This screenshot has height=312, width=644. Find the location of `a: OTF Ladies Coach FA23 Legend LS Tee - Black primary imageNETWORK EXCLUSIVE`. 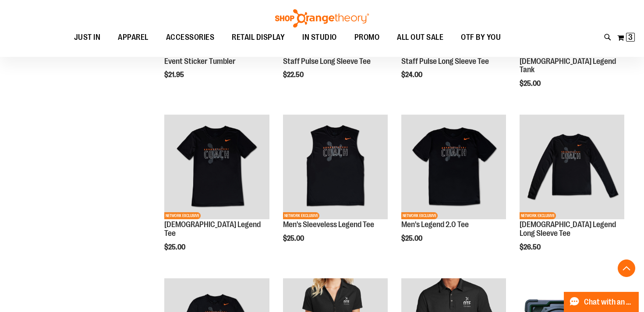

a: OTF Ladies Coach FA23 Legend LS Tee - Black primary imageNETWORK EXCLUSIVE is located at coordinates (572, 168).